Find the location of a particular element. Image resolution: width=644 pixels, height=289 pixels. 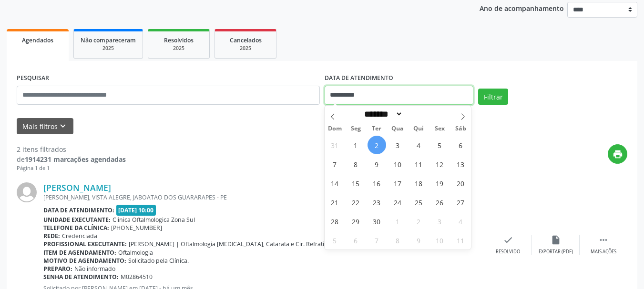

b: Profissional executante: is located at coordinates (85, 244).